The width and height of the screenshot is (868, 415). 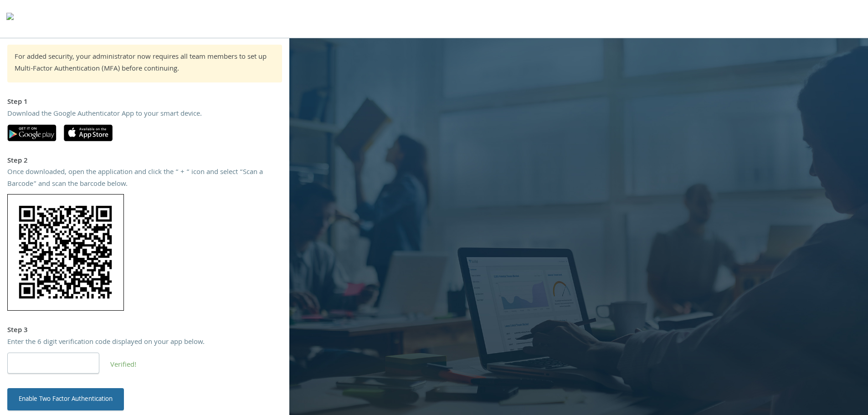 I want to click on img: todyl-logo-dark.svg, so click(x=10, y=18).